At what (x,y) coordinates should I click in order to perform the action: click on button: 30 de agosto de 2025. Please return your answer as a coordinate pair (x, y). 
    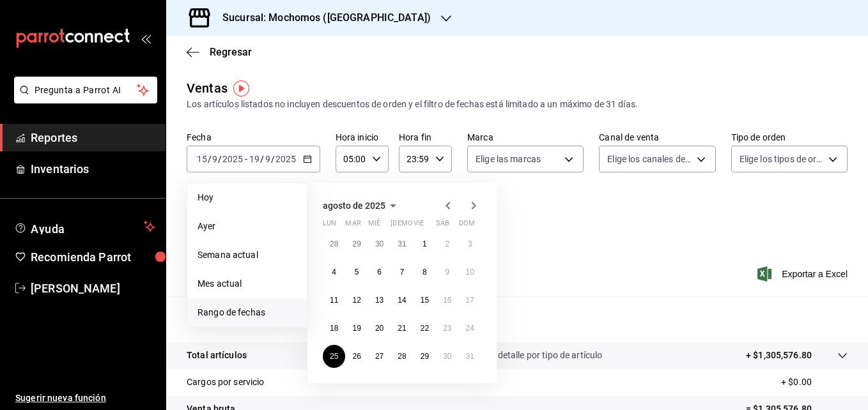
    Looking at the image, I should click on (447, 356).